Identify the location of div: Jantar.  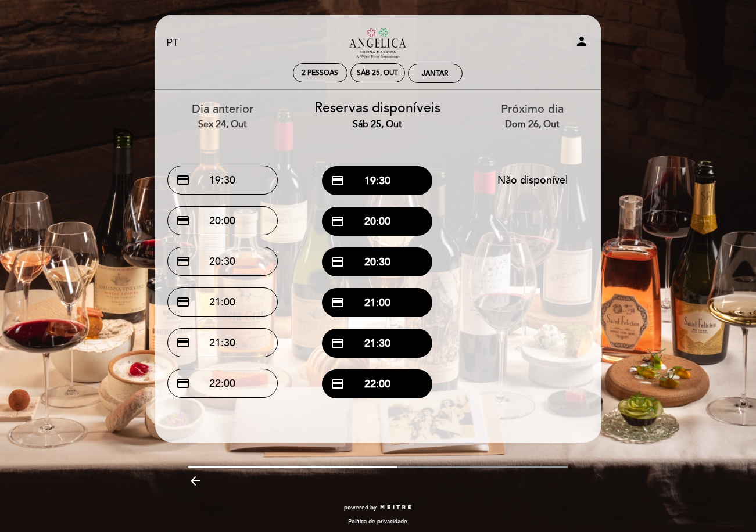
(434, 74).